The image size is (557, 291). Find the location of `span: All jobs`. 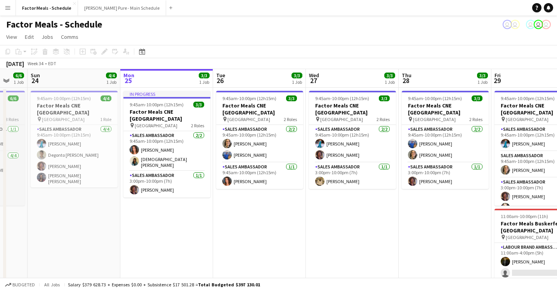

span: All jobs is located at coordinates (52, 285).